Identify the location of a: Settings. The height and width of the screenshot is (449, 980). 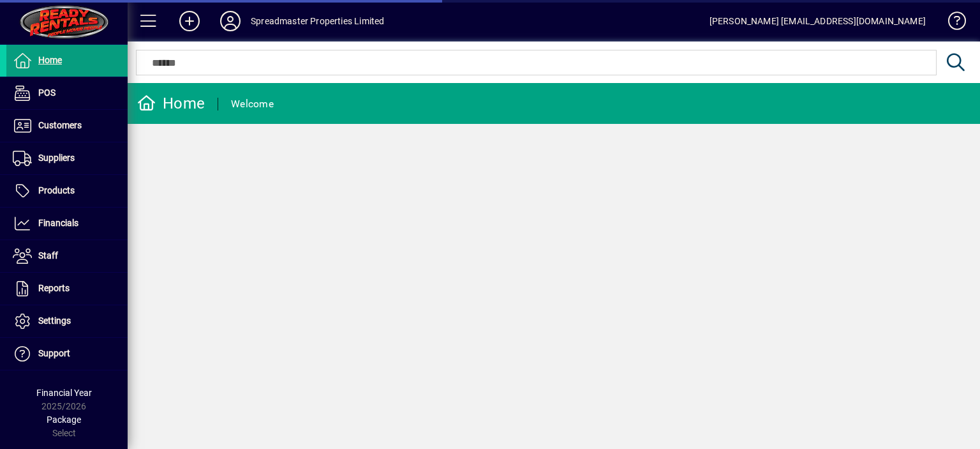
(67, 321).